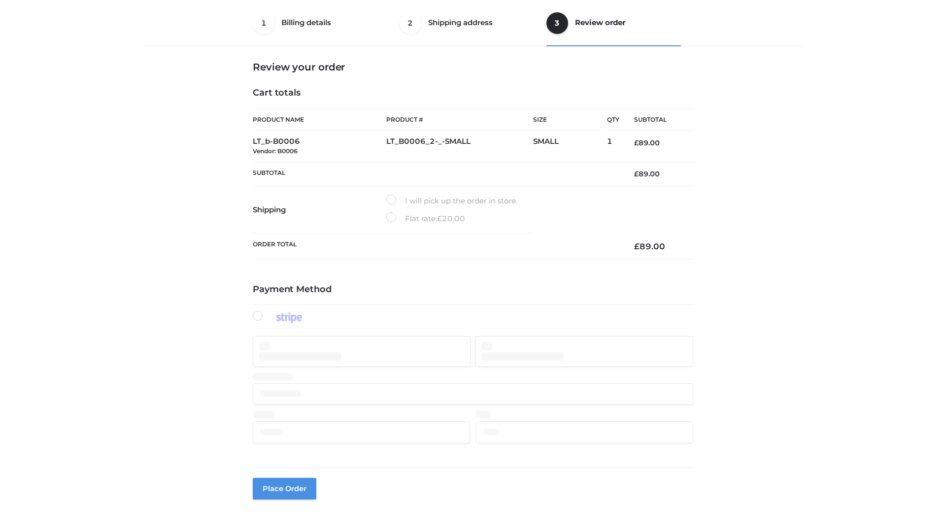 The height and width of the screenshot is (532, 946). Describe the element at coordinates (460, 120) in the screenshot. I see `th: Product #` at that location.